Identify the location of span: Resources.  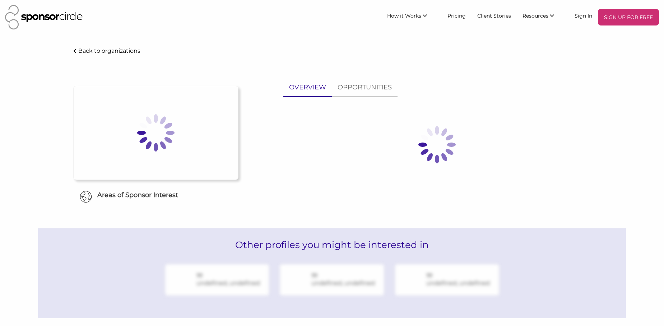
(535, 16).